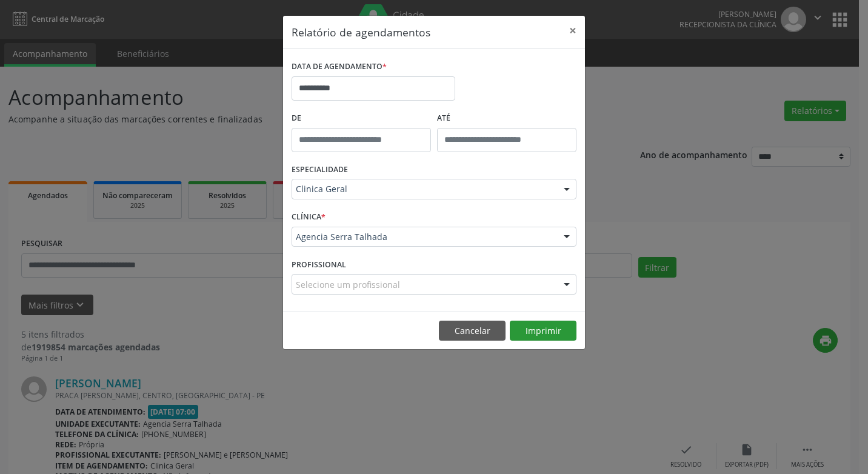 This screenshot has width=868, height=474. What do you see at coordinates (348, 284) in the screenshot?
I see `span: Selecione um profissional` at bounding box center [348, 284].